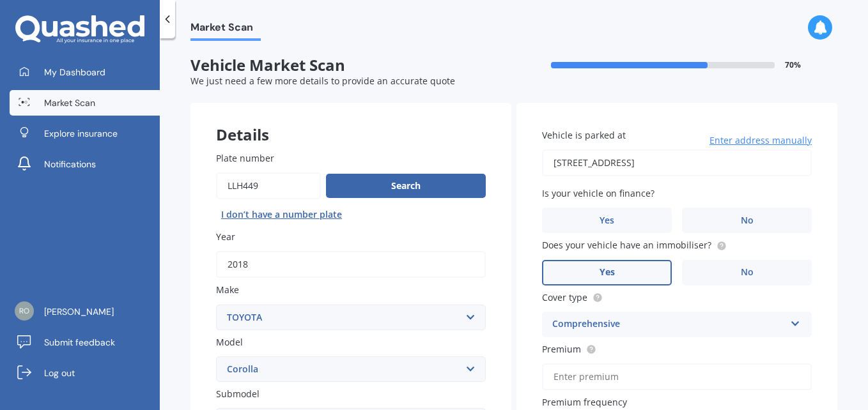 The image size is (868, 410). What do you see at coordinates (227, 290) in the screenshot?
I see `span: Make` at bounding box center [227, 290].